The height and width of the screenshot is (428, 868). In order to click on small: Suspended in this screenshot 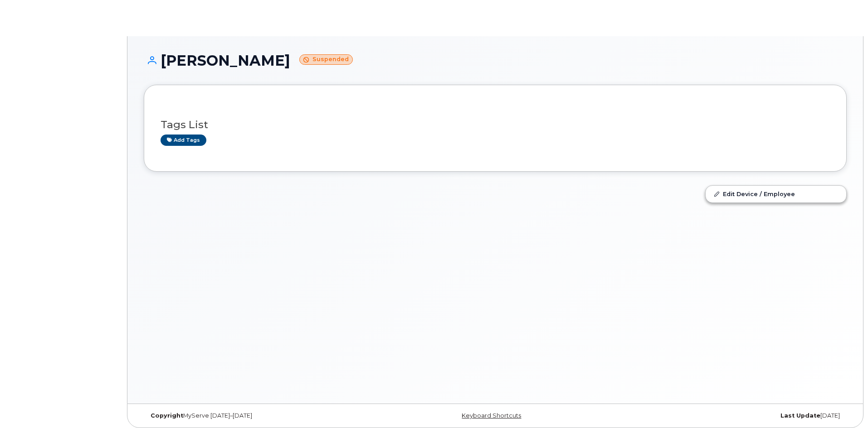, I will do `click(326, 59)`.